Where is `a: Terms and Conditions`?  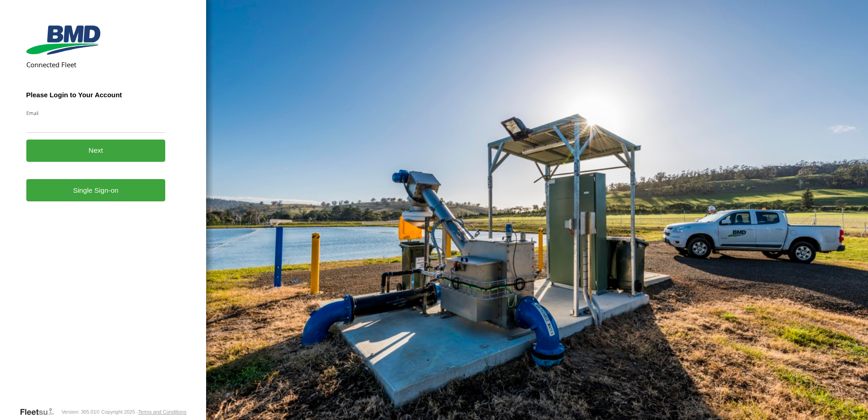 a: Terms and Conditions is located at coordinates (162, 412).